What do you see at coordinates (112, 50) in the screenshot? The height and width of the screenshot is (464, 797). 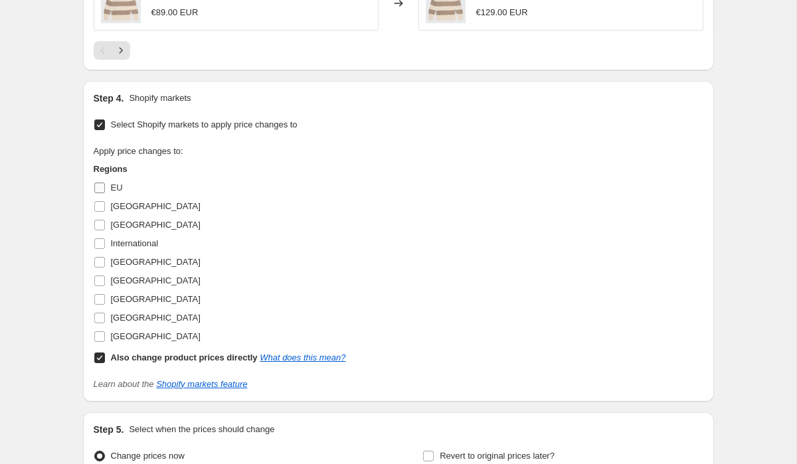 I see `nav: Pagination` at bounding box center [112, 50].